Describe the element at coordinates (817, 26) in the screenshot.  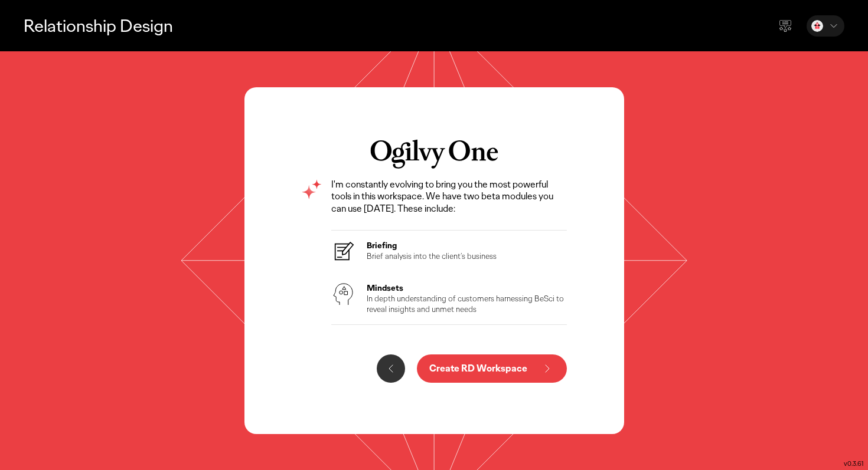
I see `img: Wing Law` at that location.